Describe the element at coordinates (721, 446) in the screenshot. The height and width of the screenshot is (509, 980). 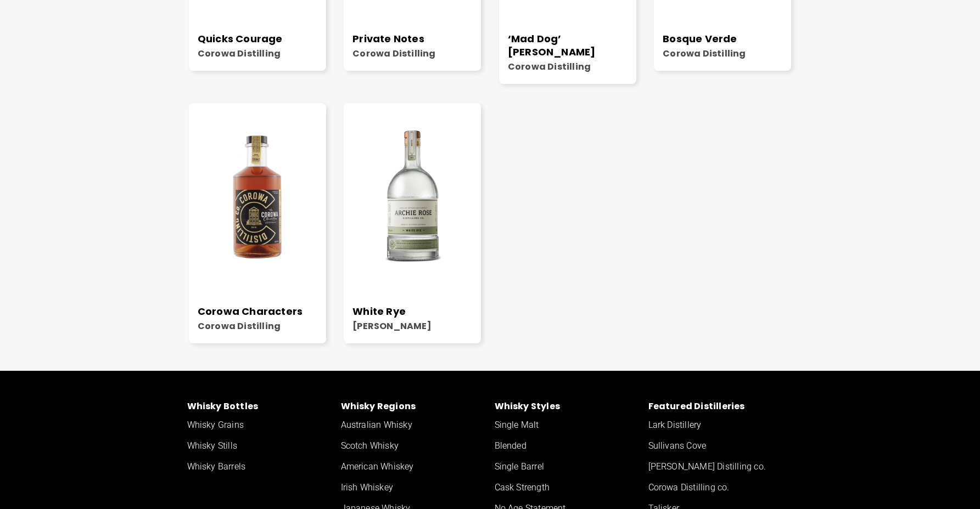
I see `a: Sullivans Cove` at that location.